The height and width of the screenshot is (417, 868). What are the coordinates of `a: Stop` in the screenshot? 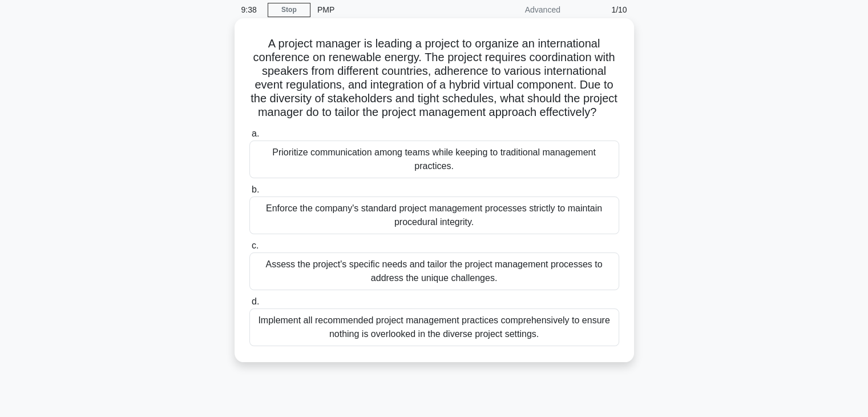 It's located at (288, 10).